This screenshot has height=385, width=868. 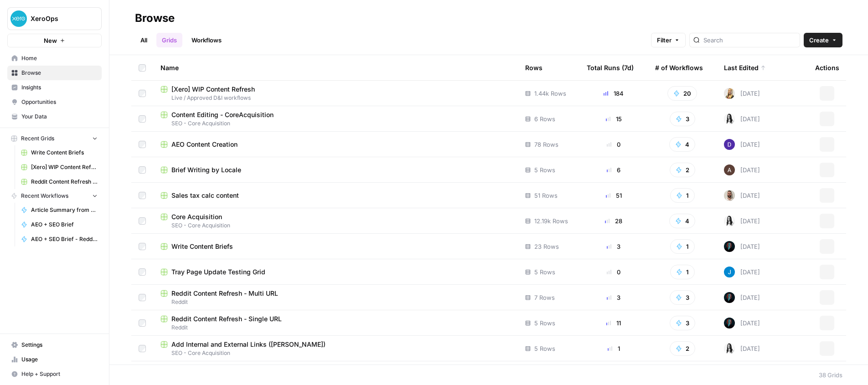 I want to click on span: Browse, so click(x=60, y=73).